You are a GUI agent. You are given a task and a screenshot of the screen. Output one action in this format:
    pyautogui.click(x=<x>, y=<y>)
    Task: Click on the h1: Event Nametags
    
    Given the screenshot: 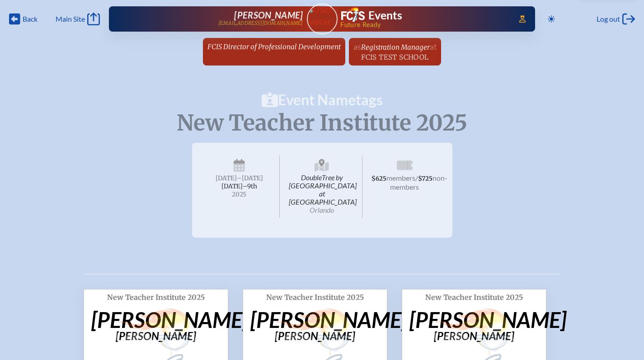 What is the action you would take?
    pyautogui.click(x=322, y=100)
    